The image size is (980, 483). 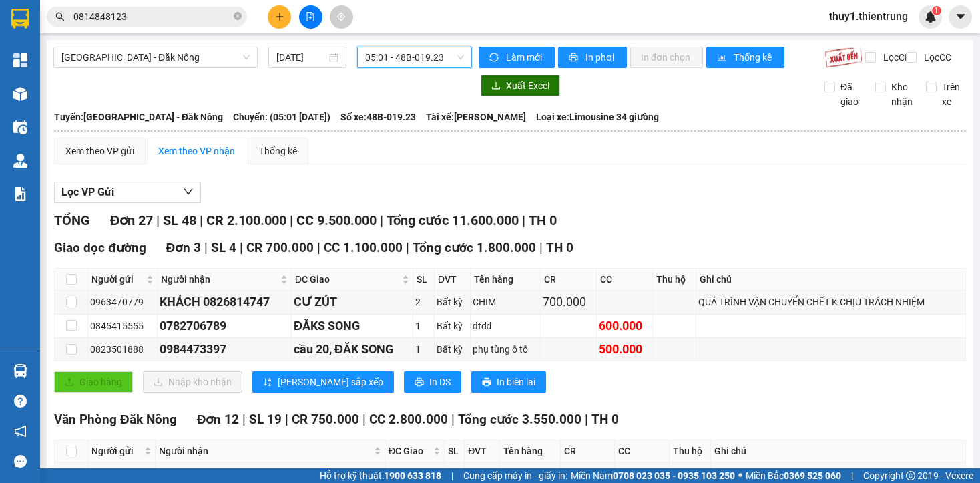 I want to click on div: 2, so click(x=423, y=302).